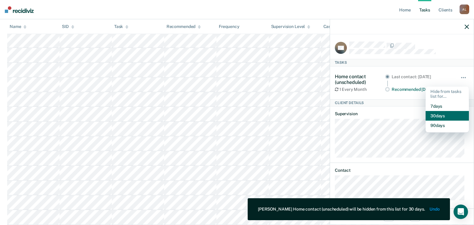 Image resolution: width=474 pixels, height=225 pixels. What do you see at coordinates (402, 114) in the screenshot?
I see `dt: Supervision` at bounding box center [402, 114].